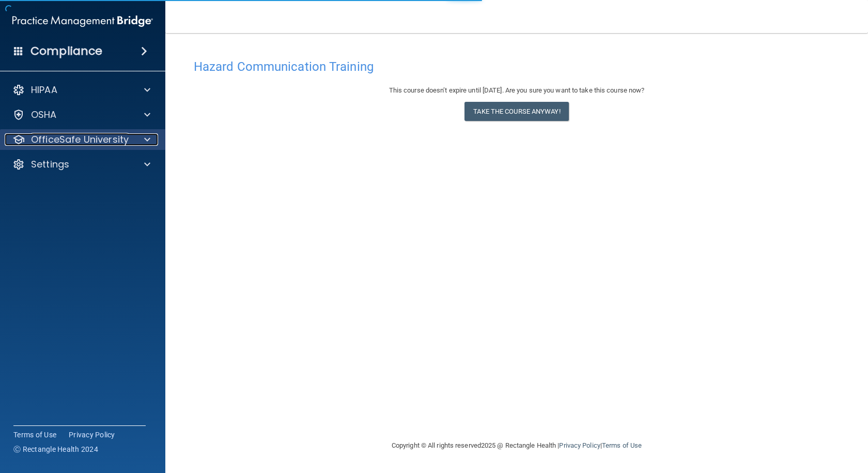  Describe the element at coordinates (81, 115) in the screenshot. I see `a: OSHA` at that location.